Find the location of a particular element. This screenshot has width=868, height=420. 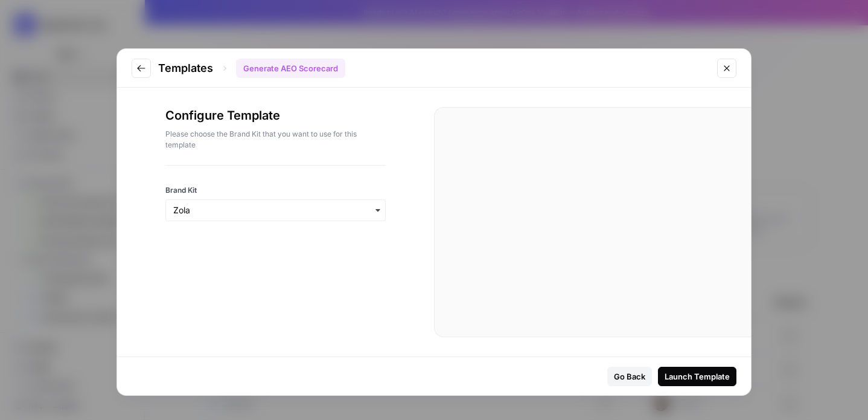

button: Go Back is located at coordinates (629, 376).